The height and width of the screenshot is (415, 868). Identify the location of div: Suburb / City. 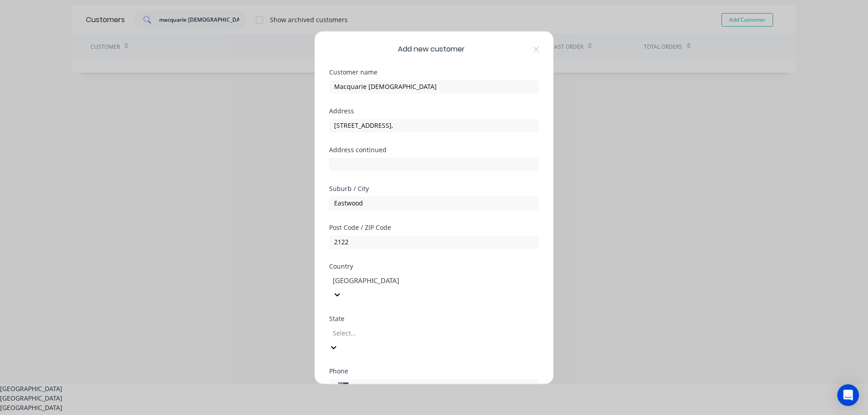
(434, 189).